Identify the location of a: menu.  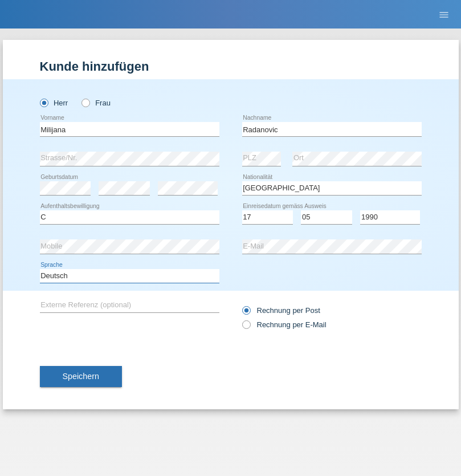
(444, 14).